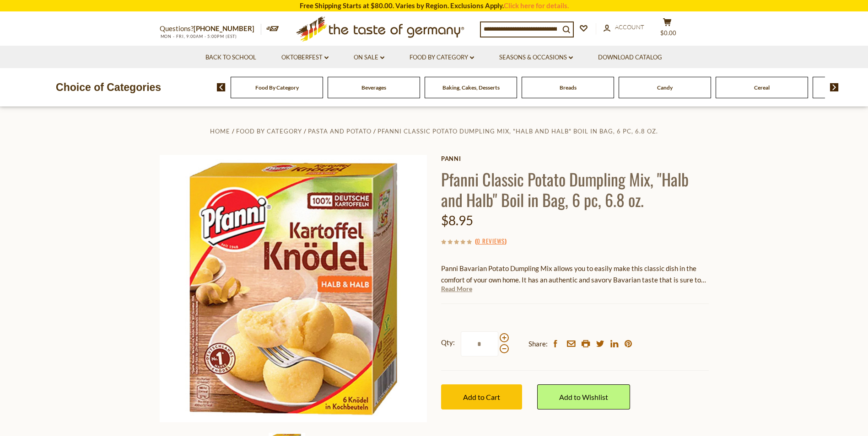 This screenshot has height=436, width=868. I want to click on button: $0.00, so click(667, 29).